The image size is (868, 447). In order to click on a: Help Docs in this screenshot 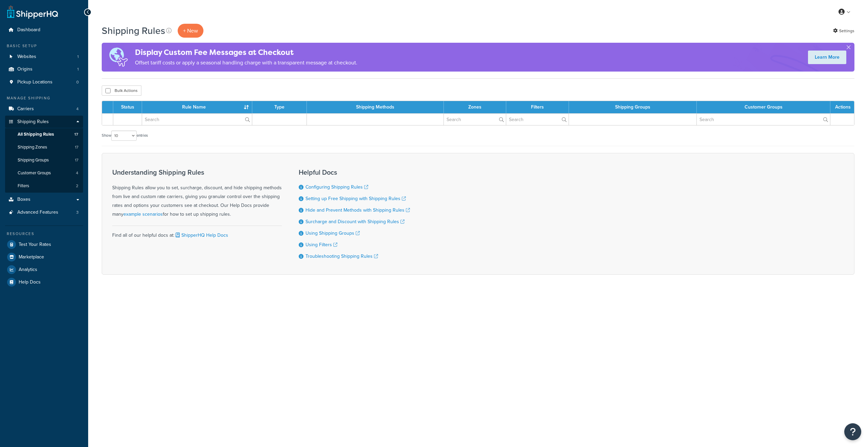, I will do `click(44, 282)`.